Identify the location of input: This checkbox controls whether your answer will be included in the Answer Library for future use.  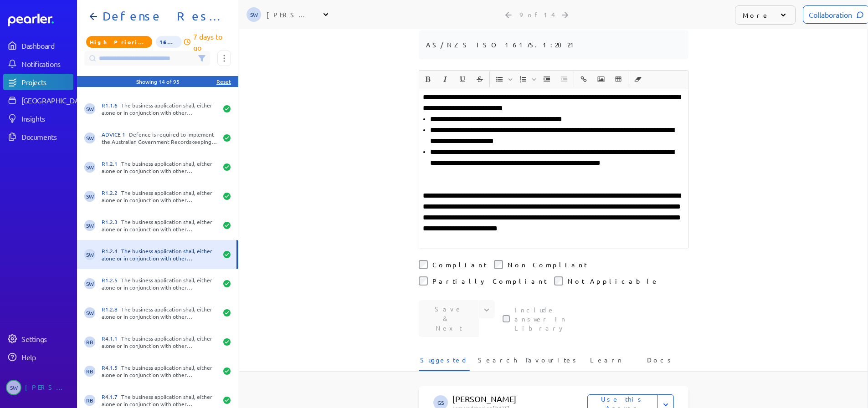
(506, 319).